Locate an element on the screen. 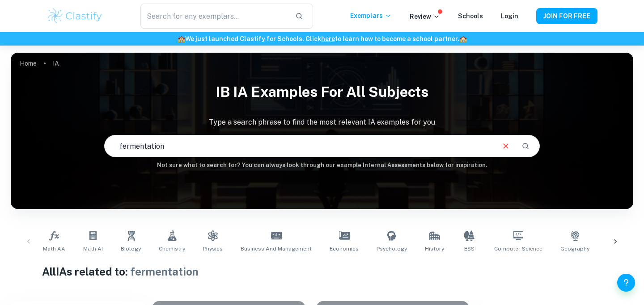 The image size is (644, 305). img: Clastify logo is located at coordinates (74, 16).